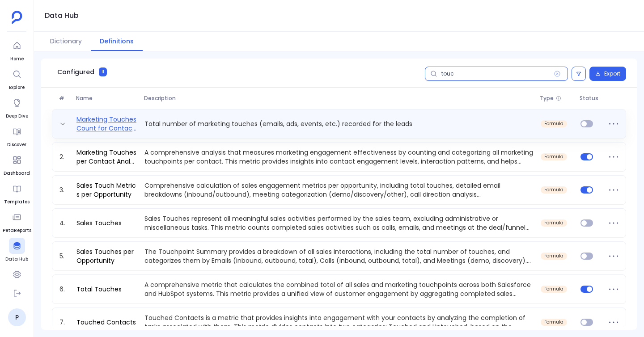  I want to click on a: Explore, so click(17, 79).